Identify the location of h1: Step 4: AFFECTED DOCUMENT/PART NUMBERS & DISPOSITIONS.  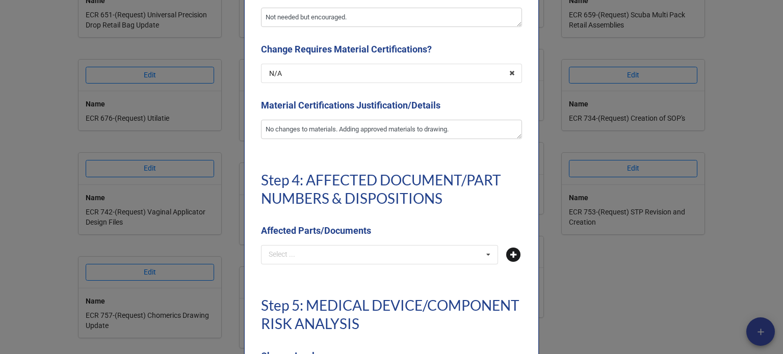
(392, 189).